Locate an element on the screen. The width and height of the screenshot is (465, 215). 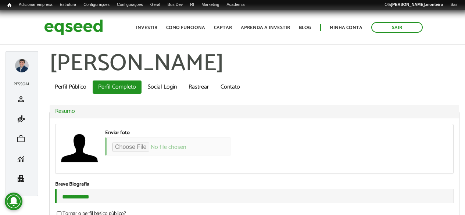
a: Perfil Completo is located at coordinates (117, 87).